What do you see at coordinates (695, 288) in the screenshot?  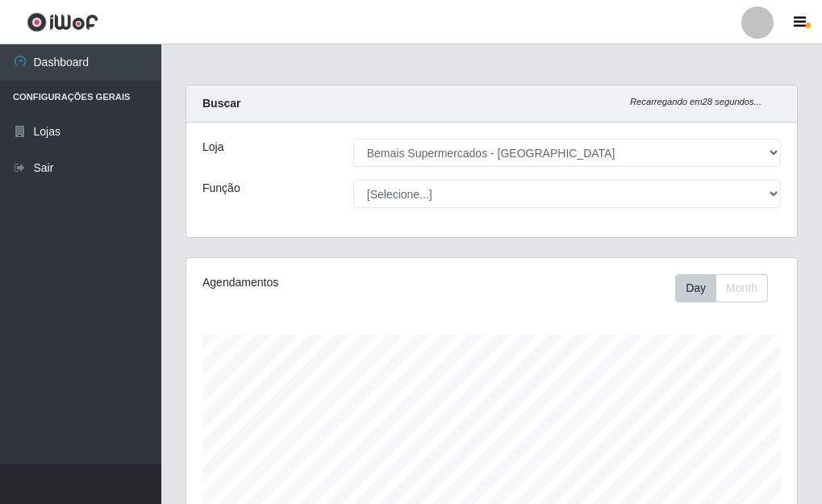 I see `button: Day` at bounding box center [695, 288].